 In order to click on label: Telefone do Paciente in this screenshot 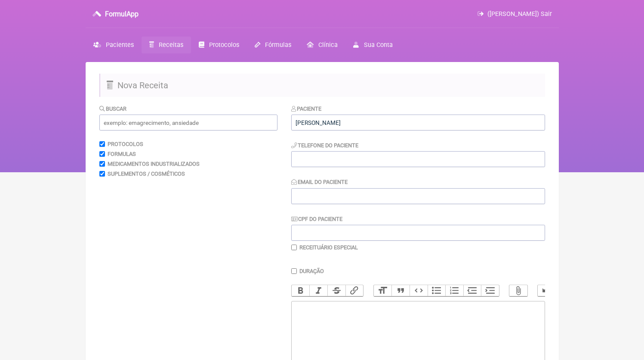, I will do `click(325, 145)`.